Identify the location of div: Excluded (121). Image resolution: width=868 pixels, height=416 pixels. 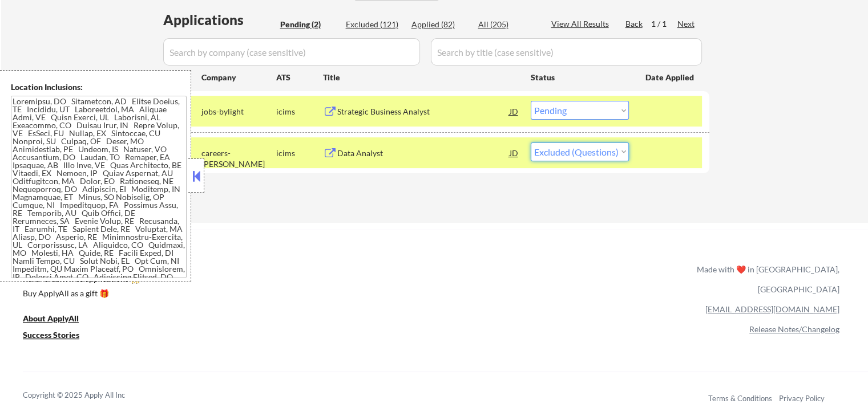
(374, 24).